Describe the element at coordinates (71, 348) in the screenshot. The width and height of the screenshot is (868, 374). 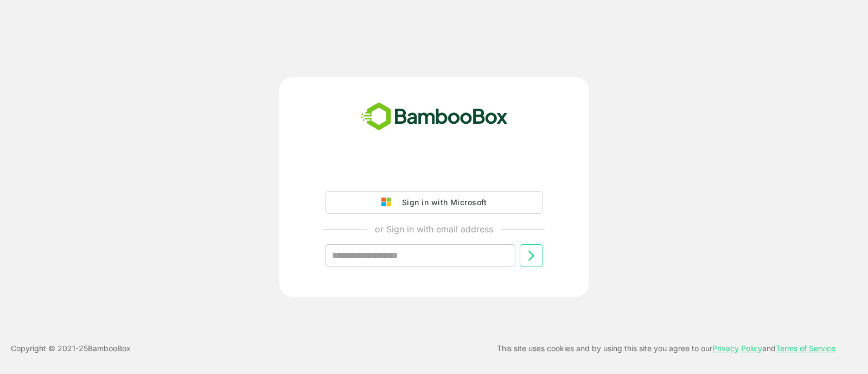
I see `p: Copyright © 2021- 25 BambooBox` at that location.